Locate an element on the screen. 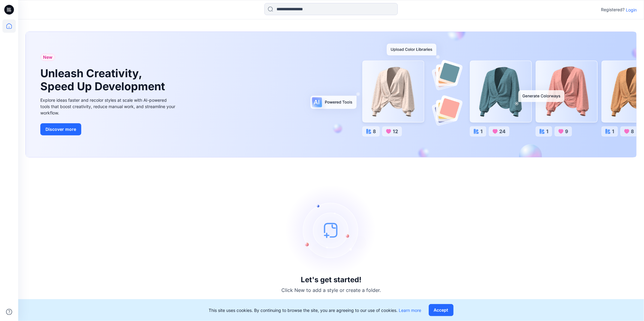 The image size is (644, 321). button: Accept is located at coordinates (441, 310).